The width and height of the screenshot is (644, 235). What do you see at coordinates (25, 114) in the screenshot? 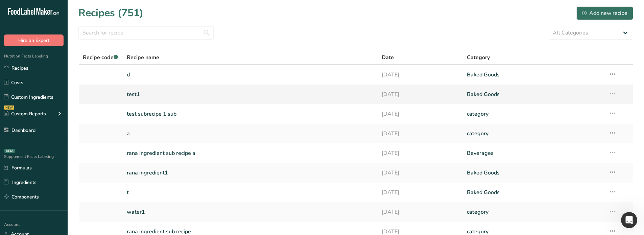
I see `div: Custom Reports` at bounding box center [25, 114].